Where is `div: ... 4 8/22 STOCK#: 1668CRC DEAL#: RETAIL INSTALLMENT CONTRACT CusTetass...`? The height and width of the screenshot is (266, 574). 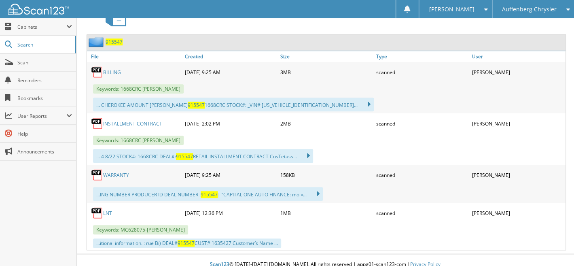
div: ... 4 8/22 STOCK#: 1668CRC DEAL#: RETAIL INSTALLMENT CONTRACT CusTetass... is located at coordinates (203, 156).